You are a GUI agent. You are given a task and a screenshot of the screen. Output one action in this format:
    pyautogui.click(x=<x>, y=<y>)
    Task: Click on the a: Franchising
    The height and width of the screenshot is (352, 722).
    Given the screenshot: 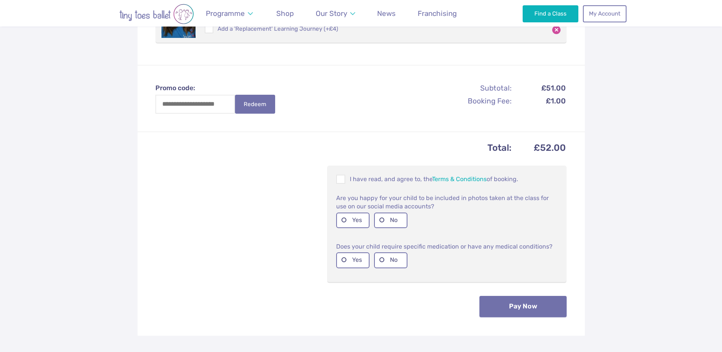 What is the action you would take?
    pyautogui.click(x=437, y=13)
    